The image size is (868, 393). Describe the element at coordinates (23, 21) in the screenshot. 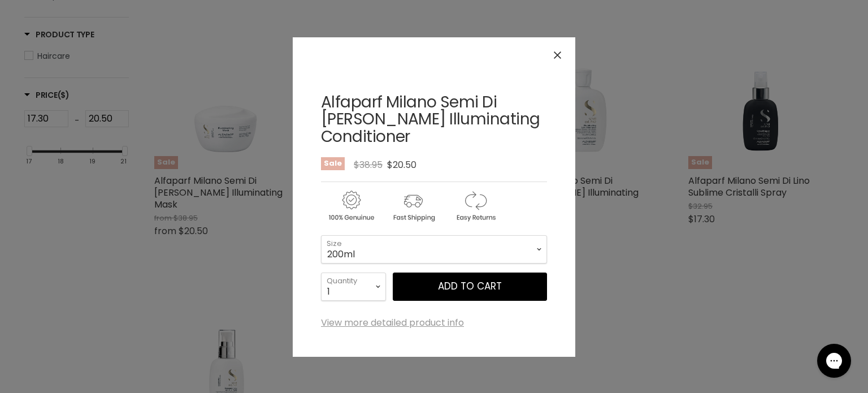

I see `button: Gorgias live chat` at that location.